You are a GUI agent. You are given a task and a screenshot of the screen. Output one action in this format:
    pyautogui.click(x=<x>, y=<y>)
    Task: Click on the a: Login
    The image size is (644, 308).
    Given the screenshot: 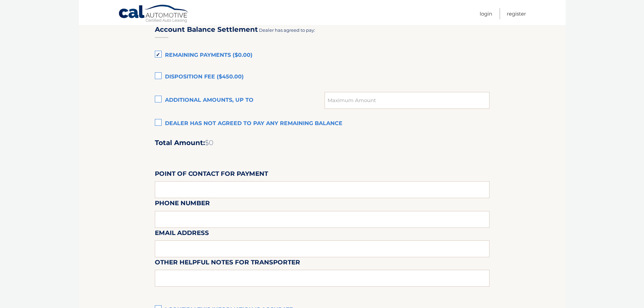 What is the action you would take?
    pyautogui.click(x=486, y=14)
    